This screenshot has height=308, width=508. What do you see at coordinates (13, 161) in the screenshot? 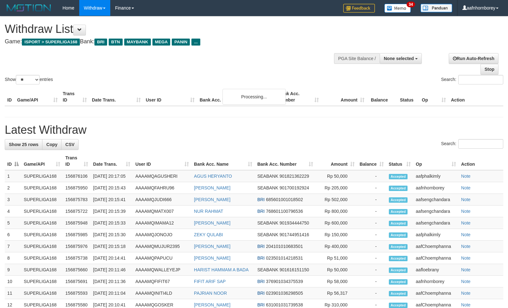
I see `th: ID: activate to sort column descending` at bounding box center [13, 161].